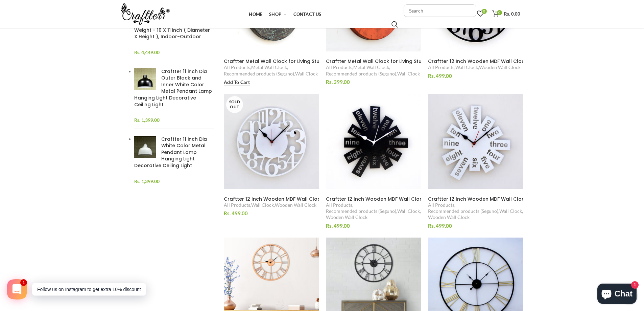  I want to click on span: Craftter 11 inch Dia White Color Metal Pendant Lamp Hanging Light Decorative Ceiling Light, so click(171, 152).